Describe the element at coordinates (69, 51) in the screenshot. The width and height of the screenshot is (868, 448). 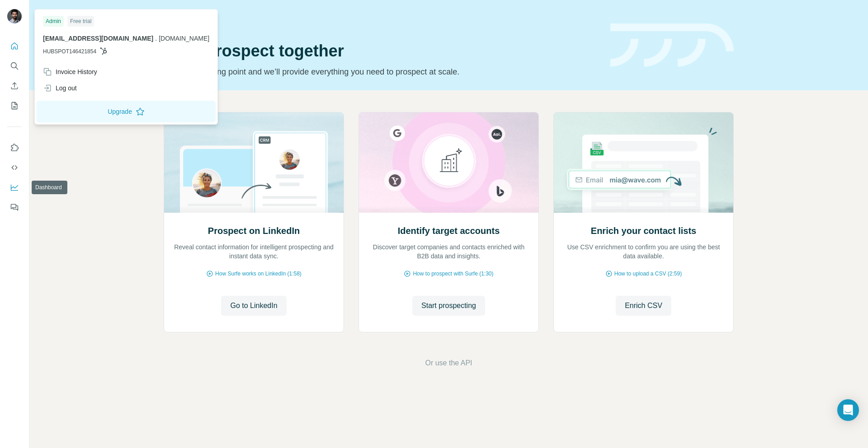
I see `span: HUBSPOT146421854` at that location.